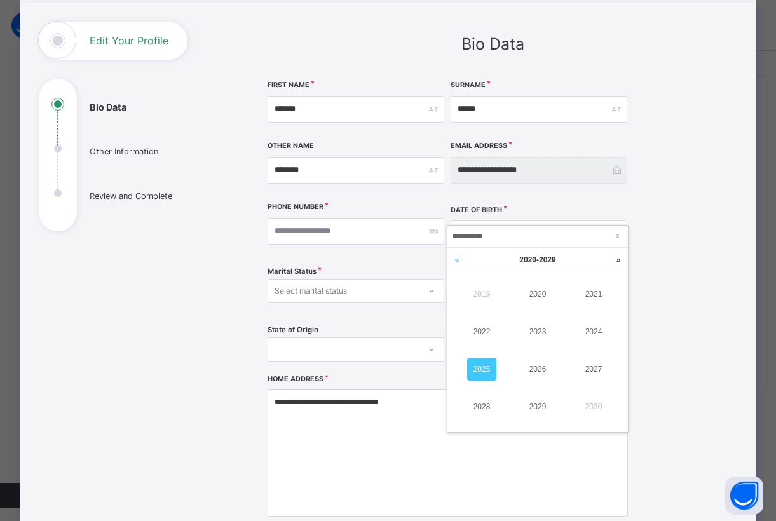 This screenshot has width=776, height=521. What do you see at coordinates (593, 369) in the screenshot?
I see `a: 2027` at bounding box center [593, 369].